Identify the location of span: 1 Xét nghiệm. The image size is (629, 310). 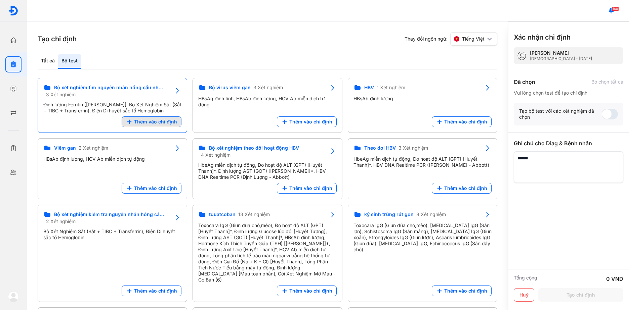
(391, 88).